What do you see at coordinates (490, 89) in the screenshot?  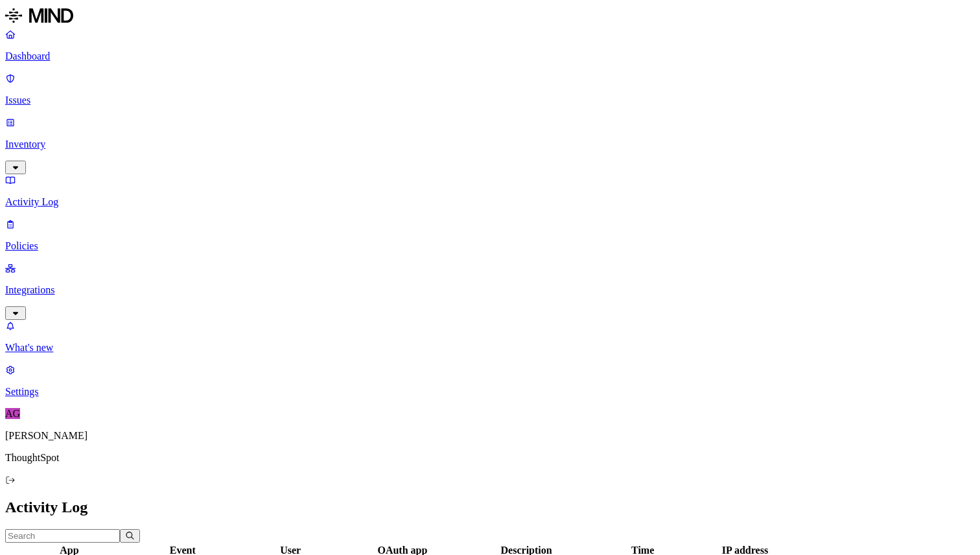 I see `a: Issues` at bounding box center [490, 89].